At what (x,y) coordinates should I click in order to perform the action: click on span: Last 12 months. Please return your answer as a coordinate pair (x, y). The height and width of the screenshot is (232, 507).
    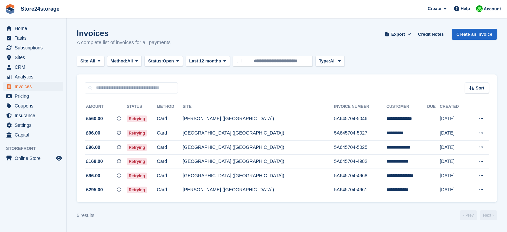
    Looking at the image, I should click on (205, 61).